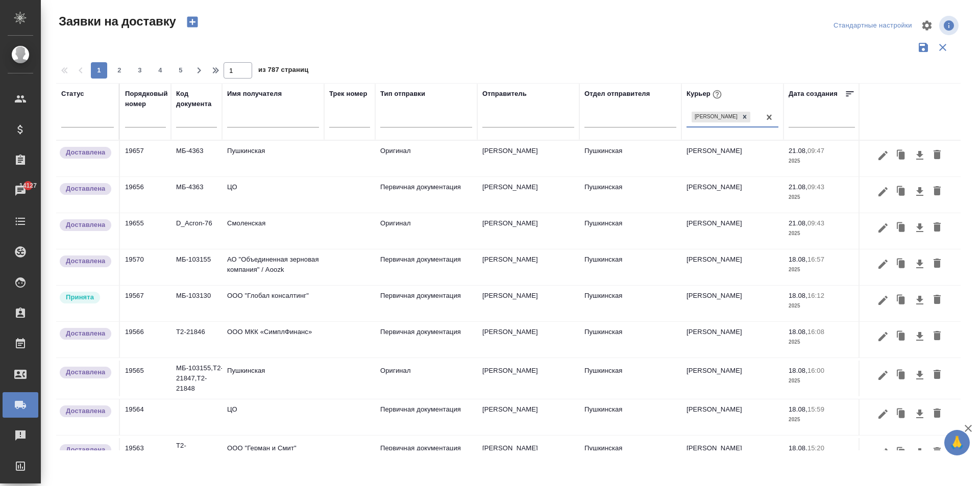 The height and width of the screenshot is (486, 980). Describe the element at coordinates (146, 456) in the screenshot. I see `td: 19563` at that location.